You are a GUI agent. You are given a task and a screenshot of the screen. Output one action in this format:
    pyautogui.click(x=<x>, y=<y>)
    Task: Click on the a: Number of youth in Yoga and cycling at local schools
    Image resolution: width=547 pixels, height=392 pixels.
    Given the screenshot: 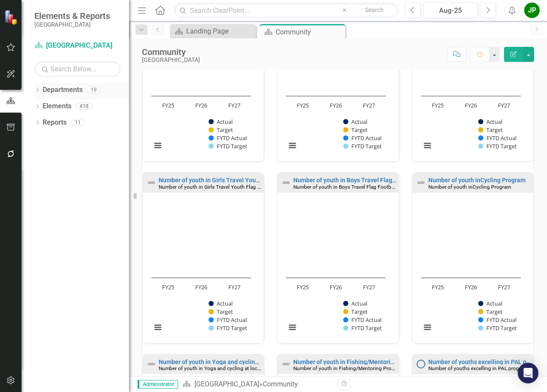 What is the action you would take?
    pyautogui.click(x=231, y=362)
    